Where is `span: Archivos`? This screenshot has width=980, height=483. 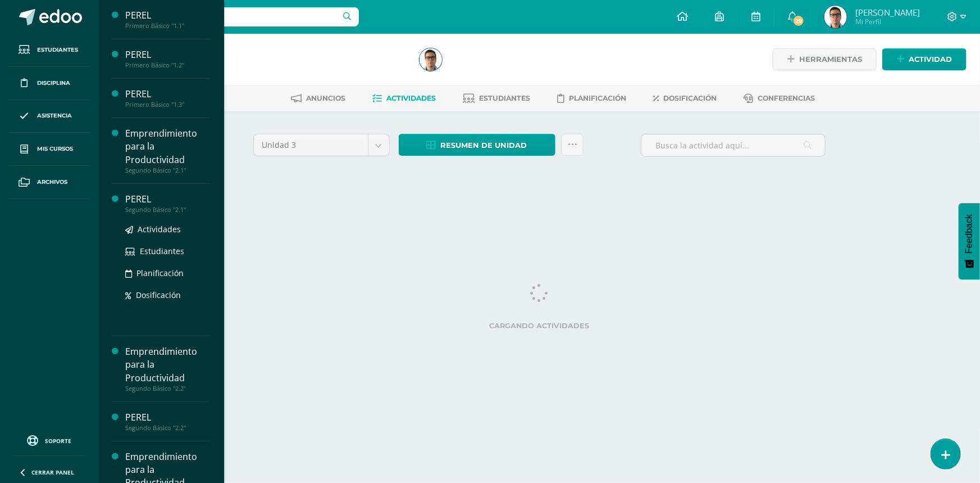 span: Archivos is located at coordinates (52, 182).